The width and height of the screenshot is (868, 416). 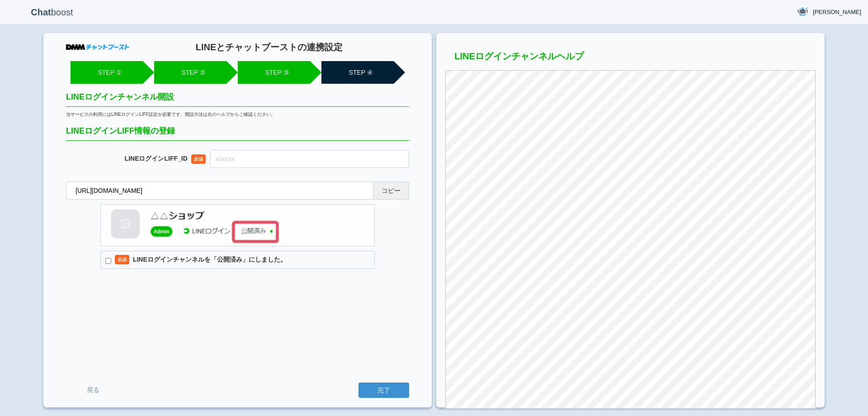 What do you see at coordinates (238, 260) in the screenshot?
I see `label: LINEログインチャンネルを「公開済み」にしました。` at bounding box center [238, 260].